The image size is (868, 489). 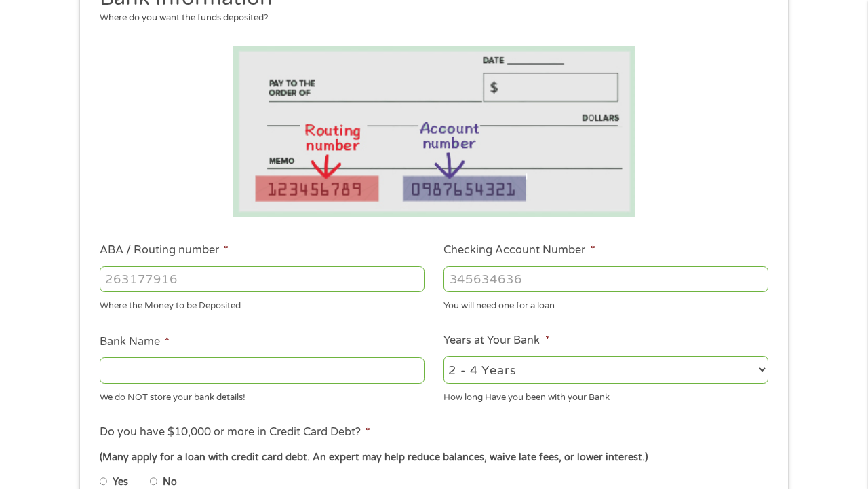 I want to click on div: (Many apply for a loan with credit card debt. An expert may help reduce balances, waive late fees..., so click(x=434, y=458).